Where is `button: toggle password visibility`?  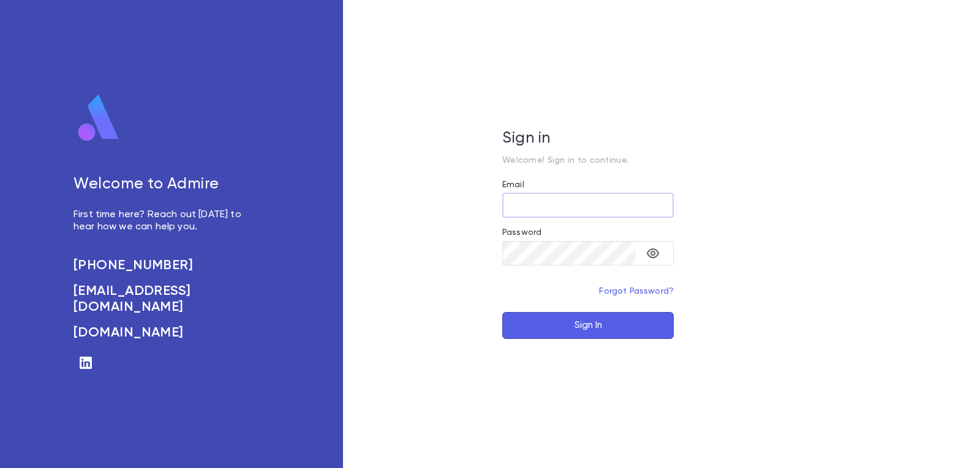
button: toggle password visibility is located at coordinates (653, 253).